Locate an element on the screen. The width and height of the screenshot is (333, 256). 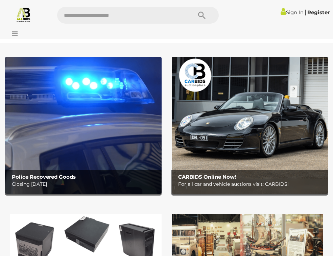
b: Police Recovered Goods is located at coordinates (44, 177).